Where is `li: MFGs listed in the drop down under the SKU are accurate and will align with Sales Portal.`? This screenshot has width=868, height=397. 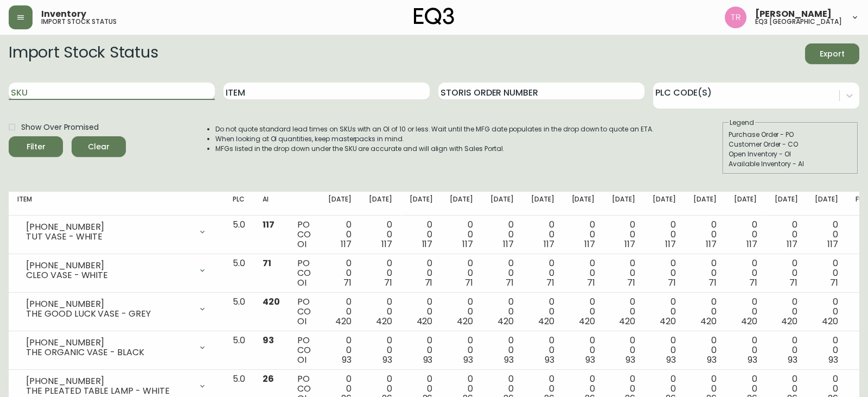
li: MFGs listed in the drop down under the SKU are accurate and will align with Sales Portal. is located at coordinates (435, 149).